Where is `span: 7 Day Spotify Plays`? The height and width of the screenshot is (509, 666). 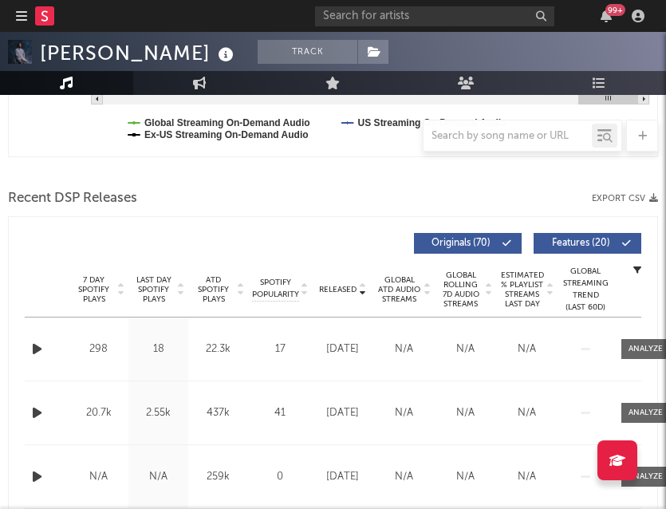
span: 7 Day Spotify Plays is located at coordinates (93, 290).